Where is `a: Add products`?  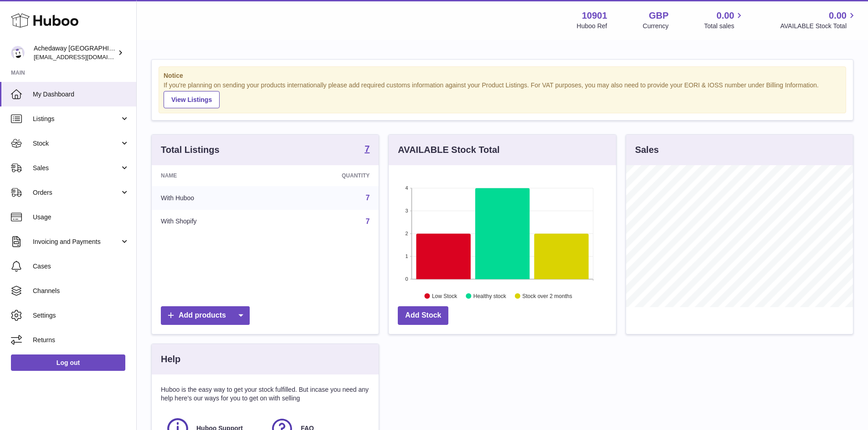
a: Add products is located at coordinates (205, 316).